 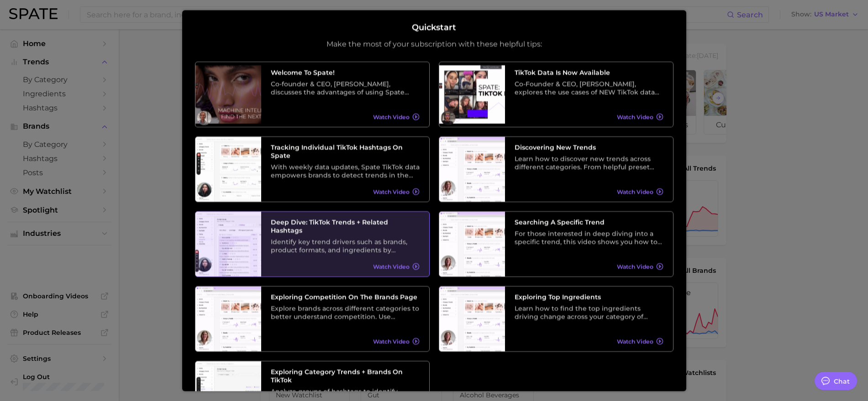 I want to click on h2: Quickstart, so click(x=433, y=28).